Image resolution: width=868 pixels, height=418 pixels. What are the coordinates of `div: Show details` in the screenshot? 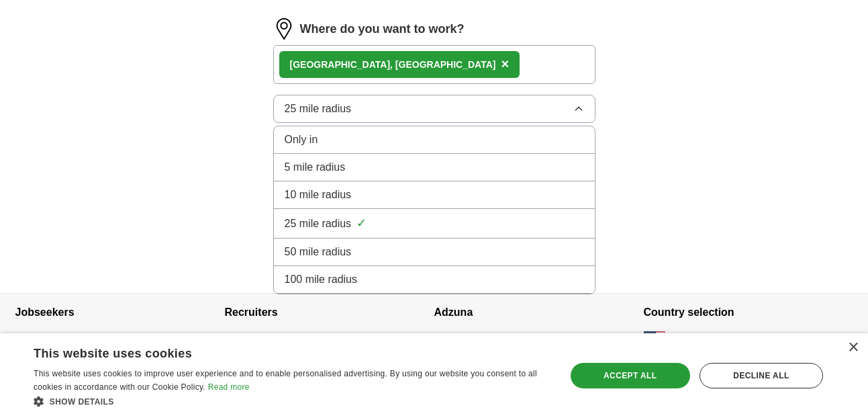 It's located at (291, 401).